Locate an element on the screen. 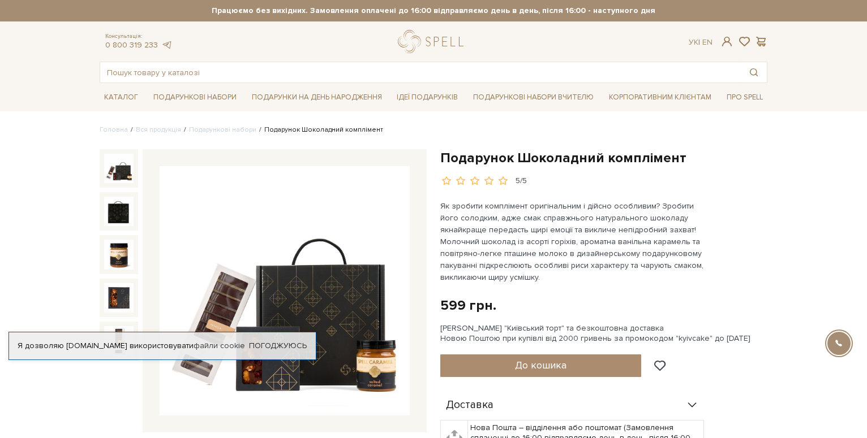  a: logo is located at coordinates (433, 41).